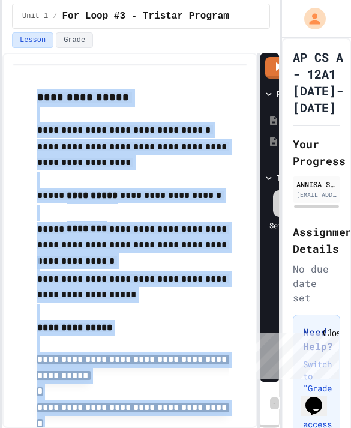  I want to click on button: Grade, so click(75, 40).